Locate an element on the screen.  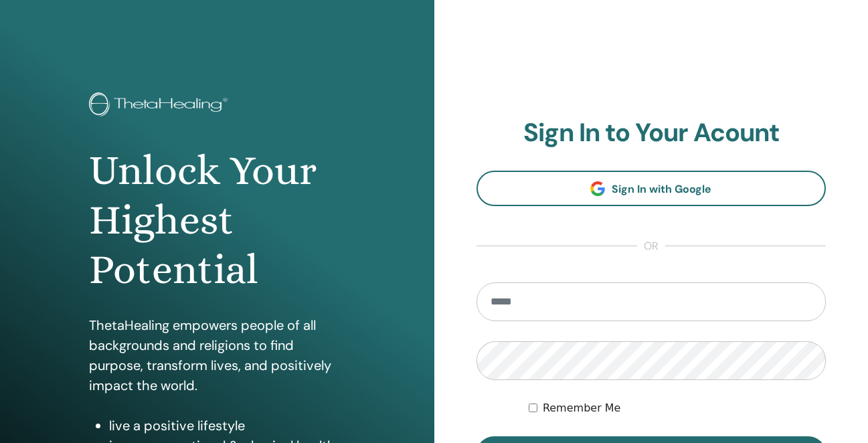
p: ThetaHealing empowers people of all backgrounds and religions to find purpose, transform lives, a... is located at coordinates (217, 356).